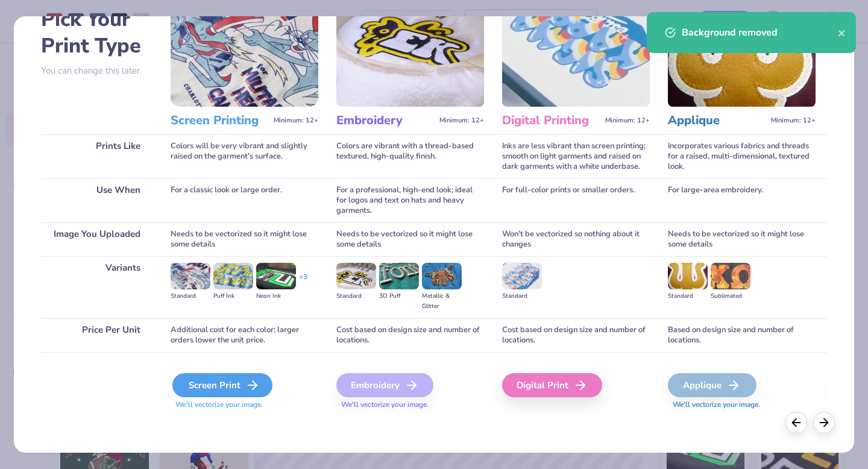 The height and width of the screenshot is (469, 868). I want to click on div: Incorporates various fabrics and threads for a raised, multi-dimensional, textured look., so click(741, 156).